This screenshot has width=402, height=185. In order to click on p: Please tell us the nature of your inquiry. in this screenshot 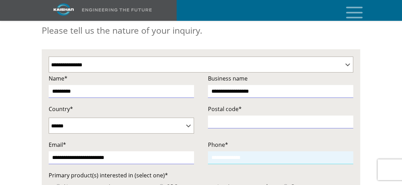, I will do `click(201, 30)`.